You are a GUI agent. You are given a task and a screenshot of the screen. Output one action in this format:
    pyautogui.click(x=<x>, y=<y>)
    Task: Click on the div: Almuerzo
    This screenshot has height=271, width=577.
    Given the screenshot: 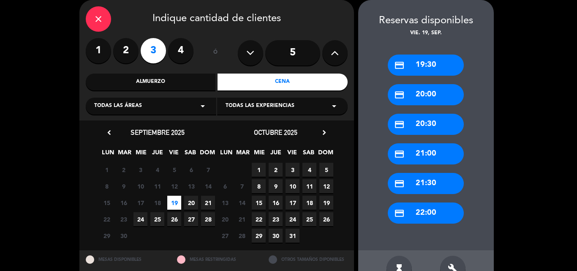 What is the action you would take?
    pyautogui.click(x=151, y=82)
    